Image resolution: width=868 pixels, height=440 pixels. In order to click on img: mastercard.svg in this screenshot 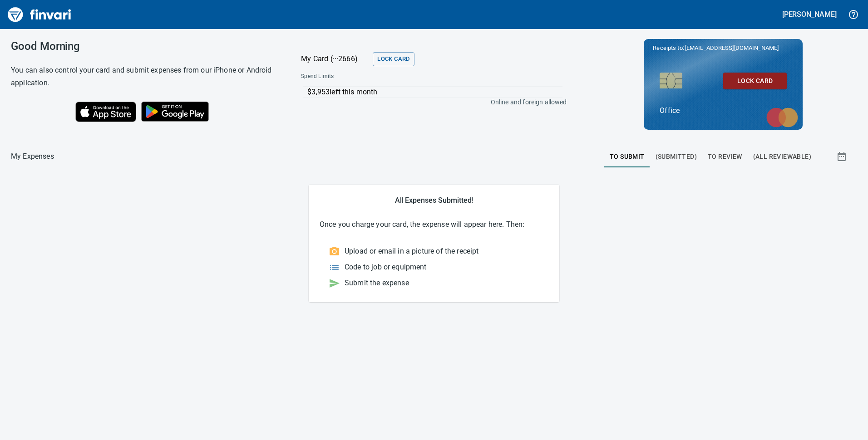, I will do `click(782, 118)`.